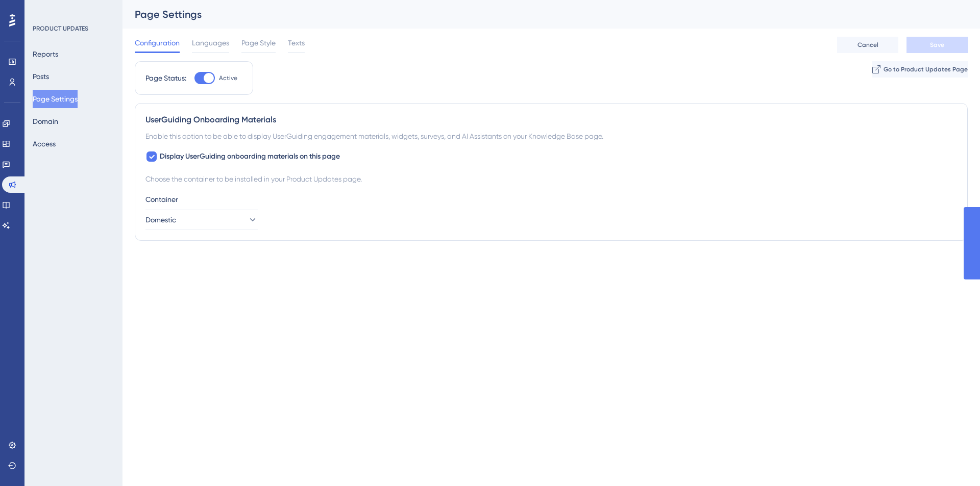  What do you see at coordinates (160, 220) in the screenshot?
I see `span: Domestic` at bounding box center [160, 220].